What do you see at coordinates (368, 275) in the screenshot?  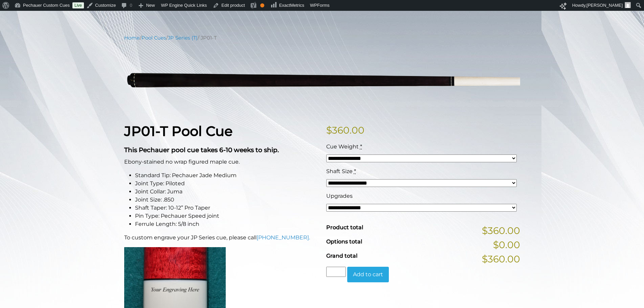 I see `button: Add to cart` at bounding box center [368, 275].